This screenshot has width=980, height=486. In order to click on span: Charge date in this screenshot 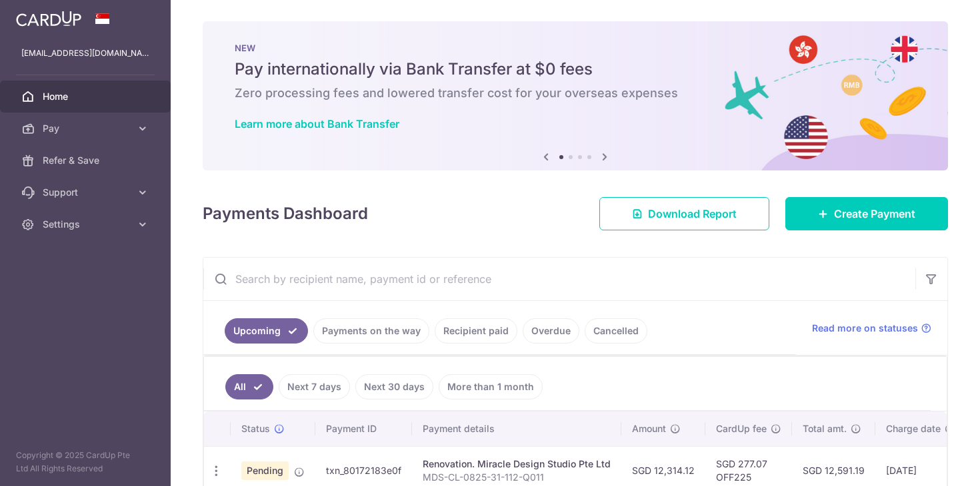, I will do `click(913, 429)`.